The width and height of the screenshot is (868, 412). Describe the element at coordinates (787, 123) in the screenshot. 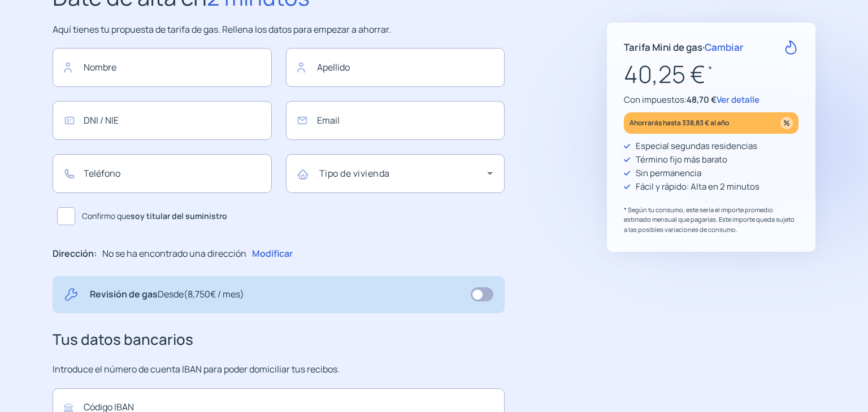

I see `img: percentage_icon.svg` at that location.